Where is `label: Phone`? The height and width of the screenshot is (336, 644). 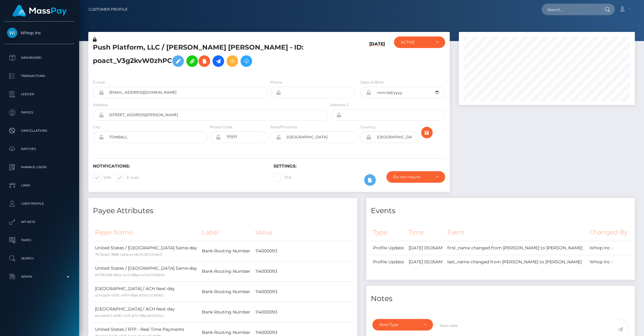 label: Phone is located at coordinates (276, 82).